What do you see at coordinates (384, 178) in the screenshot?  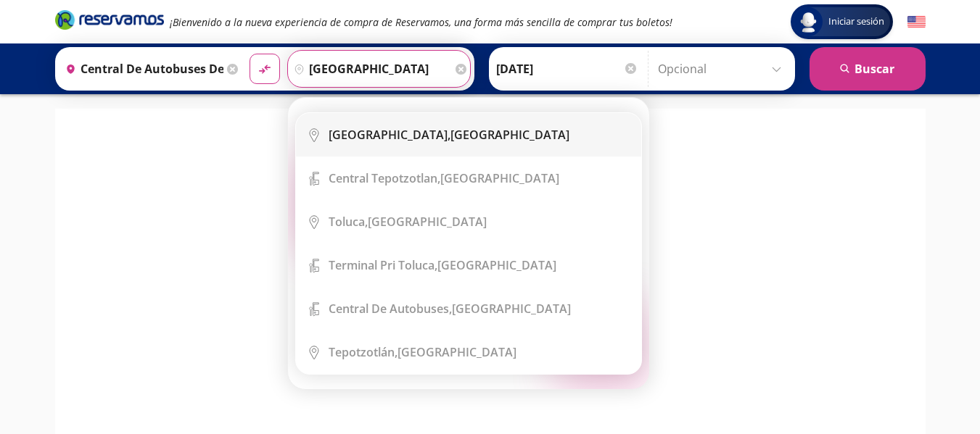 I see `b: Central Tepotzotlan,` at bounding box center [384, 178].